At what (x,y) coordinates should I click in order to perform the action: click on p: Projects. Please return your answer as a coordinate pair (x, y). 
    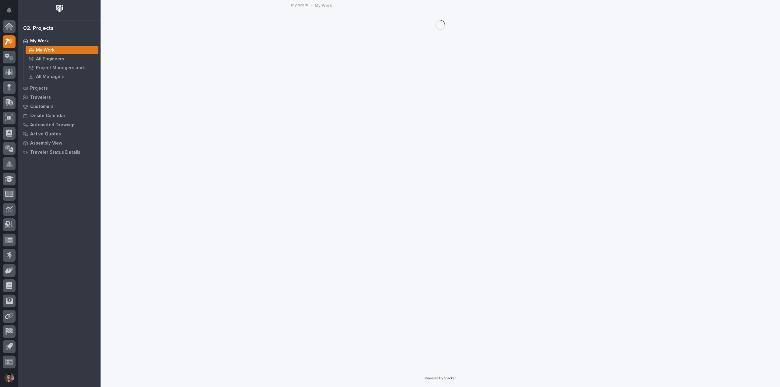
    Looking at the image, I should click on (39, 88).